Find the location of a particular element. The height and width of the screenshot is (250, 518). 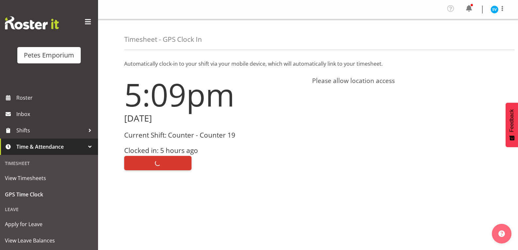

span: GPS Time Clock is located at coordinates (49, 195).